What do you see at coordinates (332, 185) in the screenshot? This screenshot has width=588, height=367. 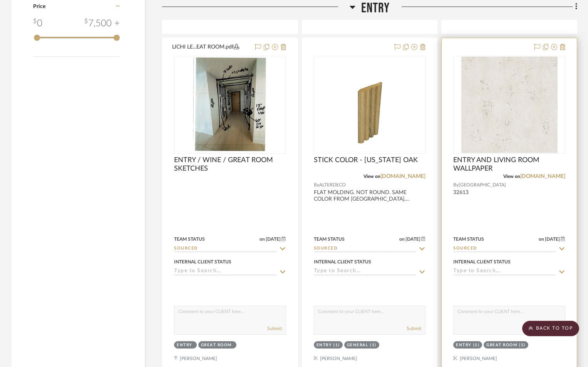 I see `span: ALTERDECO` at bounding box center [332, 185].